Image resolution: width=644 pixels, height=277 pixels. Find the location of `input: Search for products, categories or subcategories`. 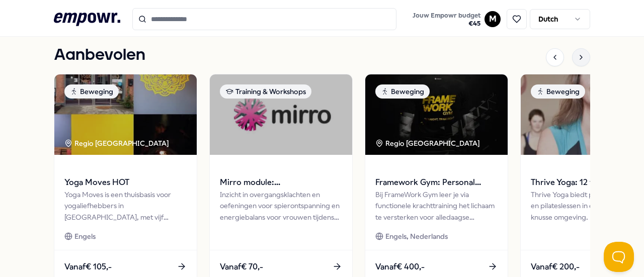

input: Search for products, categories or subcategories is located at coordinates (264, 19).